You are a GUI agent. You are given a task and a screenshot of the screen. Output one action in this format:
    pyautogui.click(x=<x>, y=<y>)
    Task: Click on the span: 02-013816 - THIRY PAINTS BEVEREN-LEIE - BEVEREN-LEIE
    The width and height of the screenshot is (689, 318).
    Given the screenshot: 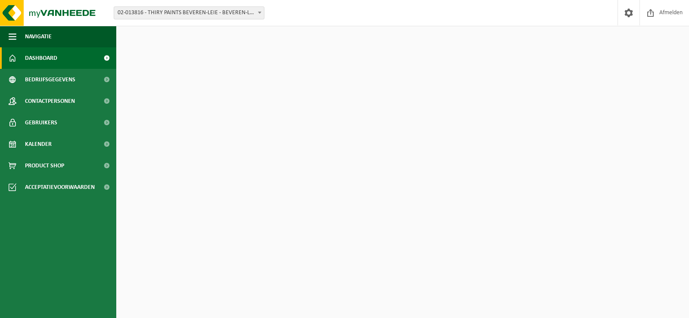 What is the action you would take?
    pyautogui.click(x=189, y=13)
    